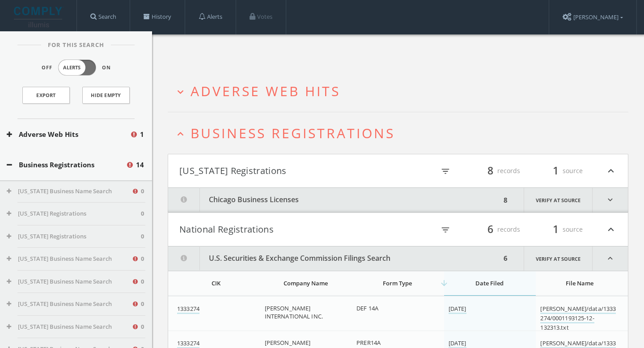 This screenshot has height=348, width=644. Describe the element at coordinates (76, 46) in the screenshot. I see `span: For This Search` at that location.